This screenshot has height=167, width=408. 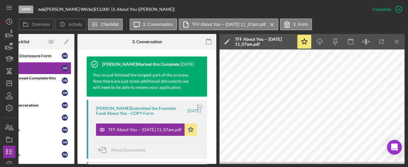 I want to click on label: Checklist, so click(x=110, y=24).